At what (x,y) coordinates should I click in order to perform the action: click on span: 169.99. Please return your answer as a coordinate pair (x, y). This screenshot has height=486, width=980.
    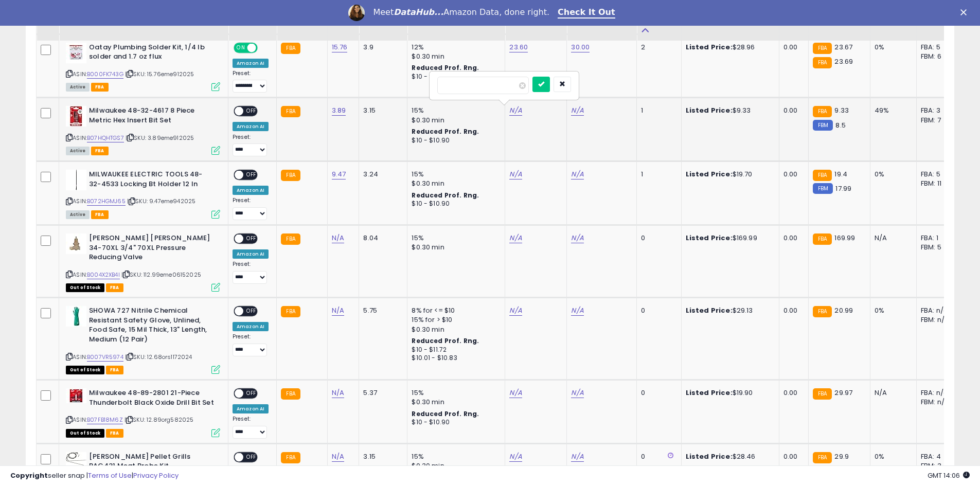
    Looking at the image, I should click on (845, 238).